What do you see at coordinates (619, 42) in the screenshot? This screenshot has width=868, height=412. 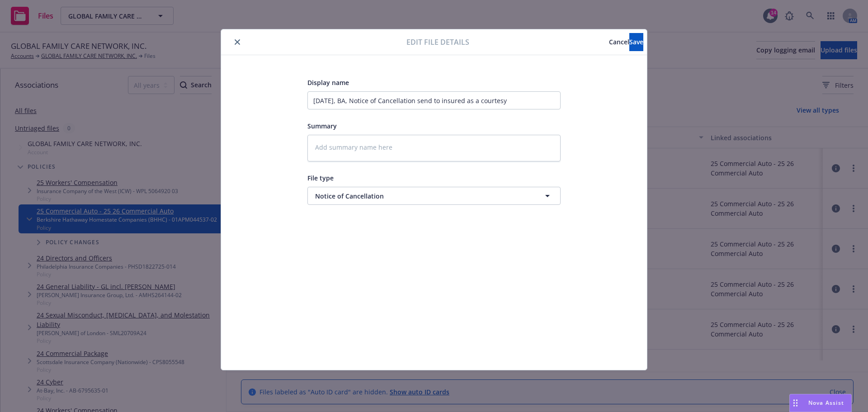 I see `button: Cancel` at bounding box center [619, 42].